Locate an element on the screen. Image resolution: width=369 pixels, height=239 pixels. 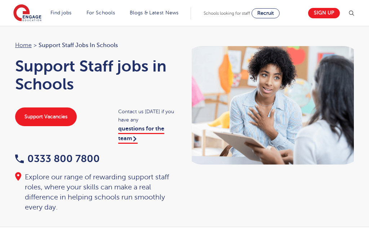
a: questions for the team is located at coordinates (141, 135).